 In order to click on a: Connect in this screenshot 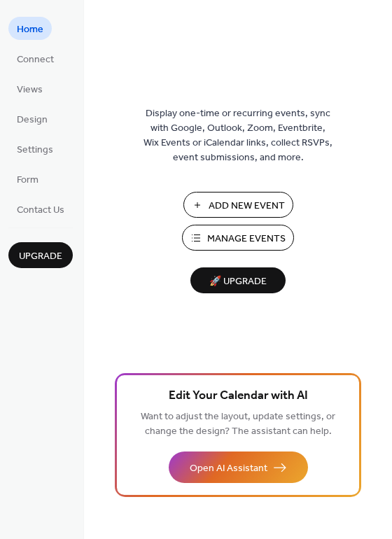, I will do `click(35, 58)`.